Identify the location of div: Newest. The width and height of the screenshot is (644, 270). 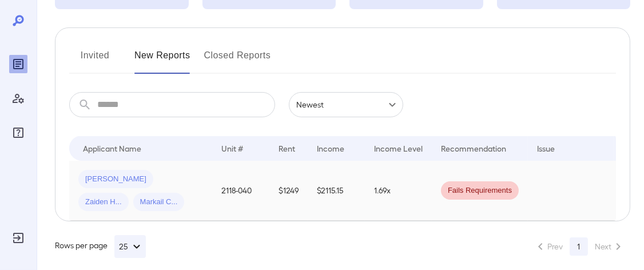
(346, 105).